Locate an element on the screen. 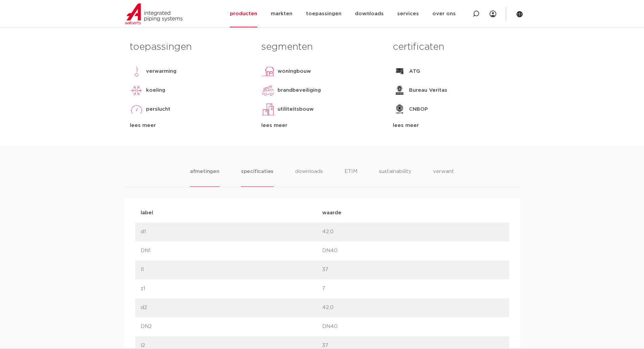  li: afmetingen is located at coordinates (205, 177).